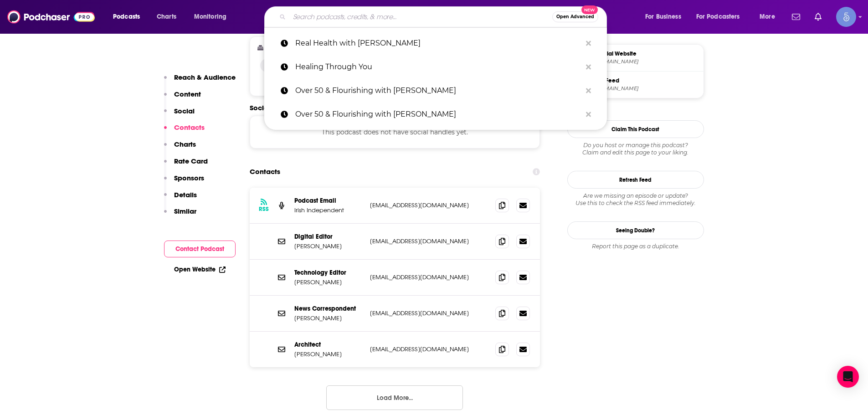 Image resolution: width=868 pixels, height=415 pixels. Describe the element at coordinates (636, 179) in the screenshot. I see `button: Refresh Feed` at that location.